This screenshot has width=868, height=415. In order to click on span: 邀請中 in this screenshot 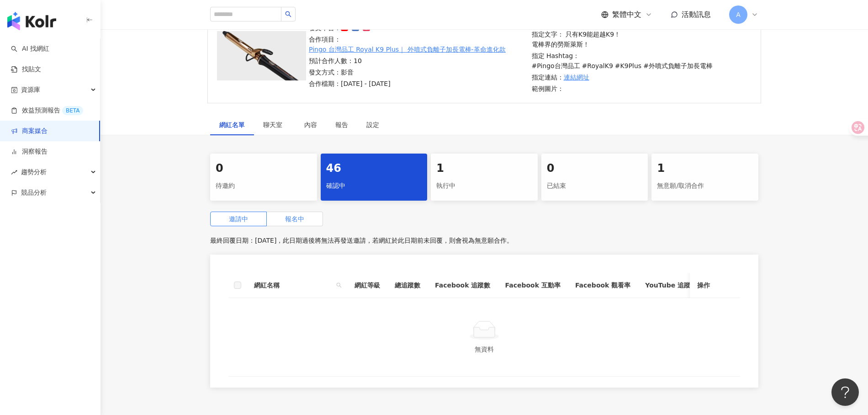, I will do `click(238, 219)`.